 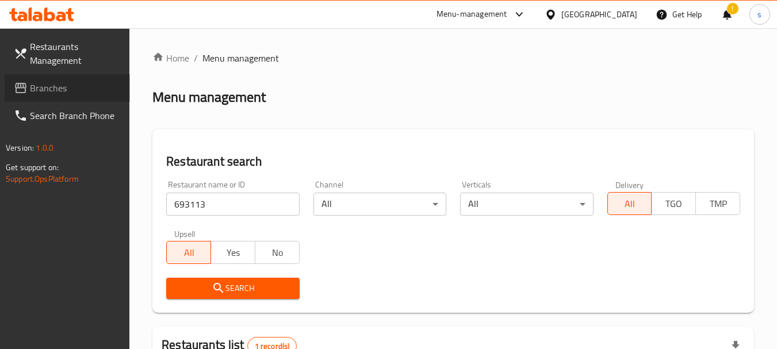 What do you see at coordinates (75, 116) in the screenshot?
I see `span: Search Branch Phone` at bounding box center [75, 116].